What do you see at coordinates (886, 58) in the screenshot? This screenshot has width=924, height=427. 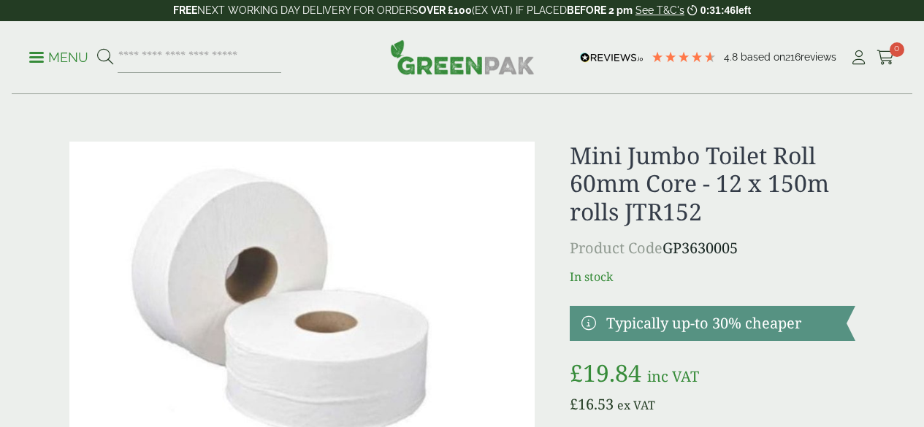 I see `a: 0` at bounding box center [886, 58].